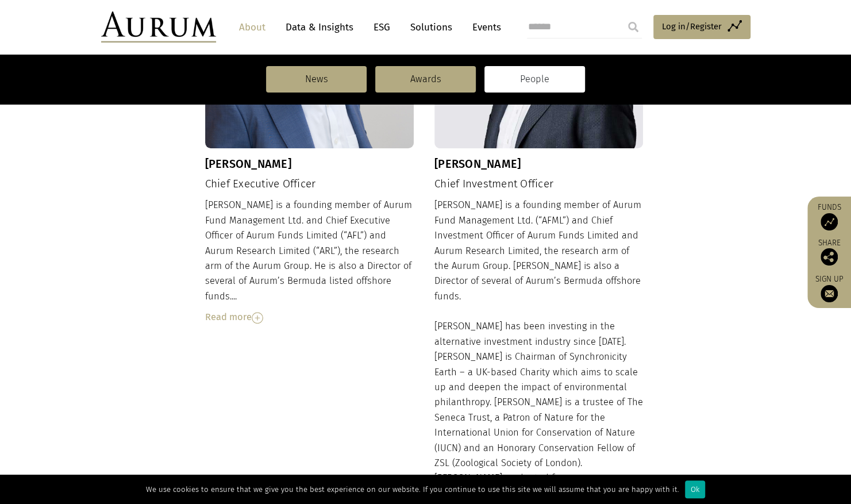 The width and height of the screenshot is (851, 504). I want to click on input: Submit, so click(633, 27).